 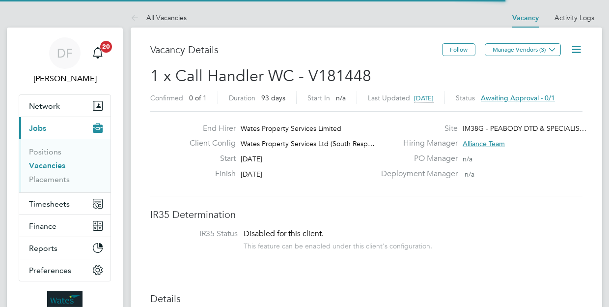 I want to click on h3: Vacancy Details, so click(x=296, y=50).